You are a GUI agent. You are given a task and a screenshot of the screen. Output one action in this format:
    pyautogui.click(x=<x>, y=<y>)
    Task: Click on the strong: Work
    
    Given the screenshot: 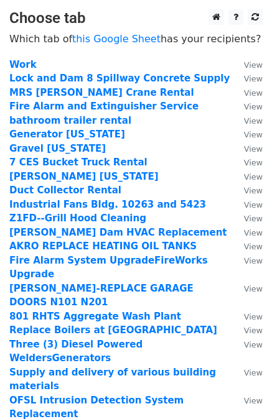 What is the action you would take?
    pyautogui.click(x=23, y=65)
    